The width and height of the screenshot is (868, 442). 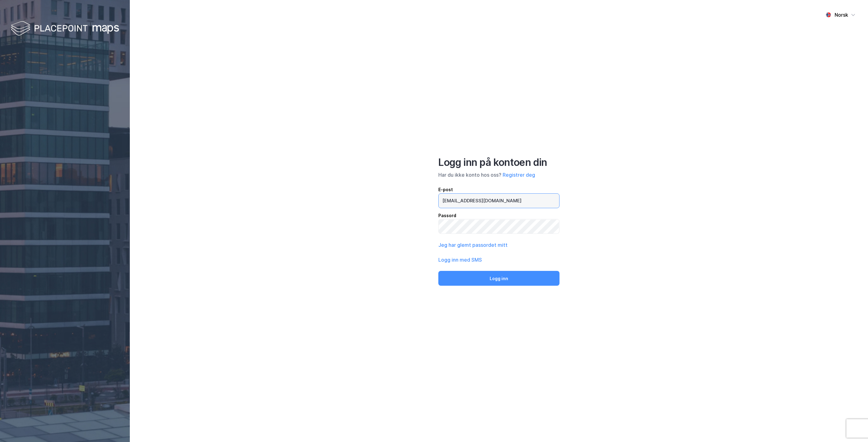 What do you see at coordinates (459, 259) in the screenshot?
I see `button: Logg inn med SMS` at bounding box center [459, 259].